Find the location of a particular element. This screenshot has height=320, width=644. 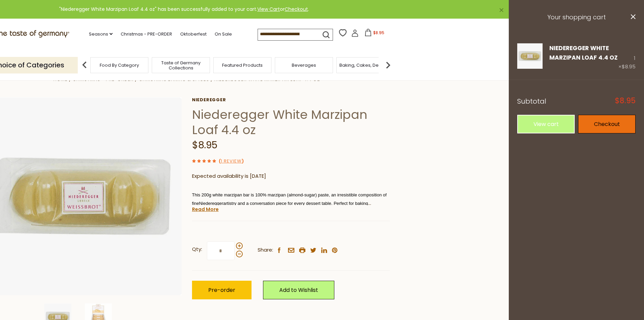

span: Featured Products is located at coordinates (242, 65).